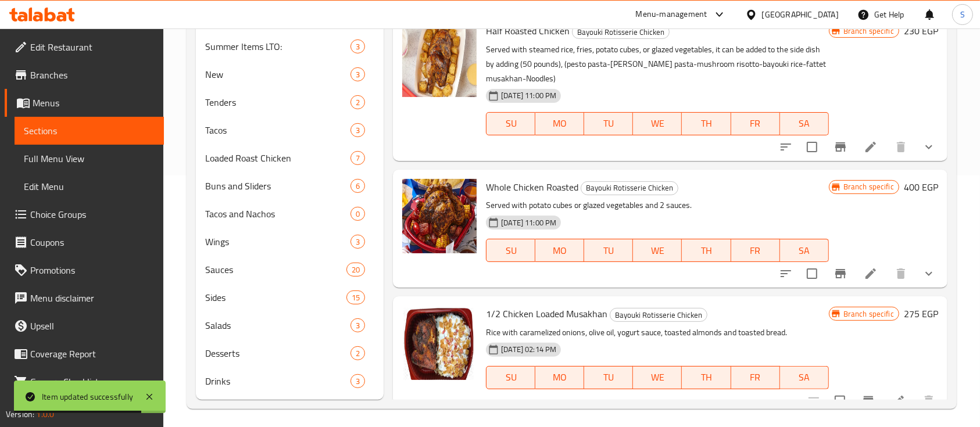 The image size is (980, 427). What do you see at coordinates (276, 298) in the screenshot?
I see `span: Sides` at bounding box center [276, 298].